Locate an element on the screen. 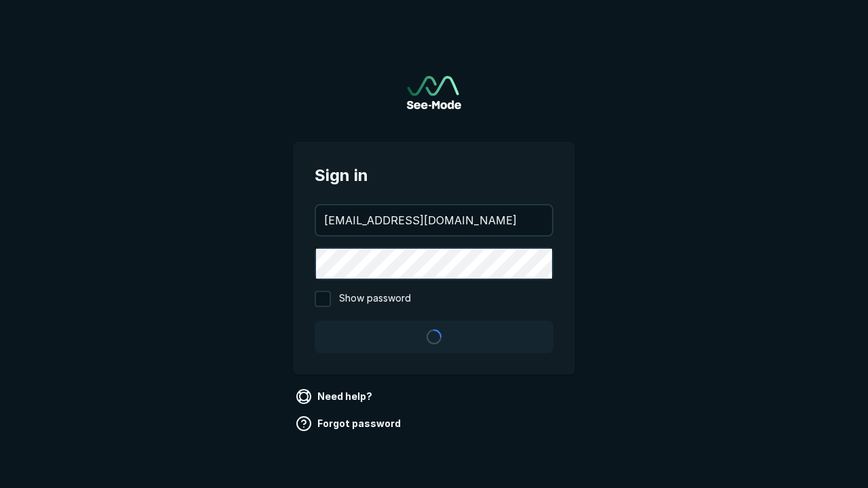  span: Sign in is located at coordinates (434, 176).